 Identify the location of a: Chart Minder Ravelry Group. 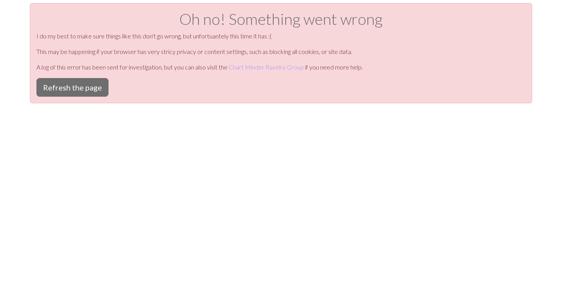
(266, 67).